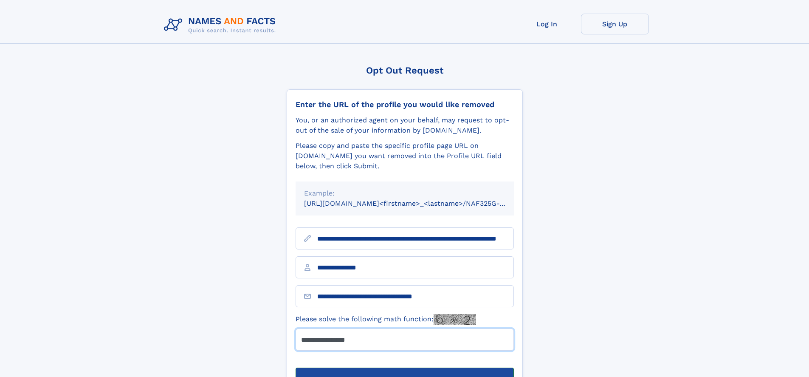 This screenshot has width=809, height=377. What do you see at coordinates (405, 70) in the screenshot?
I see `div: Opt Out Request` at bounding box center [405, 70].